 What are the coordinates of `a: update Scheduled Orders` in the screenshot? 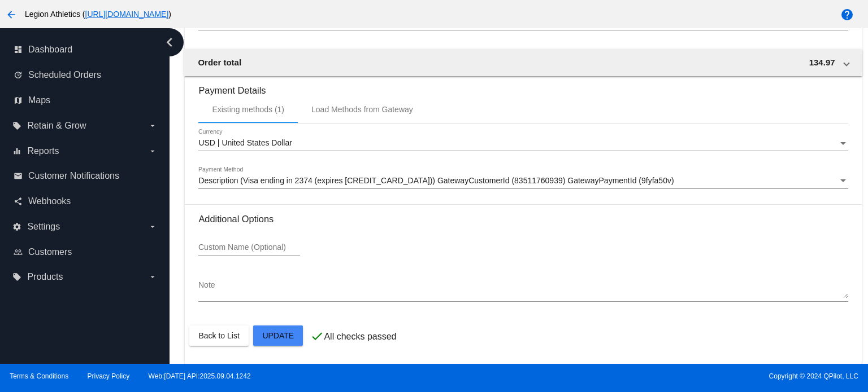 It's located at (85, 75).